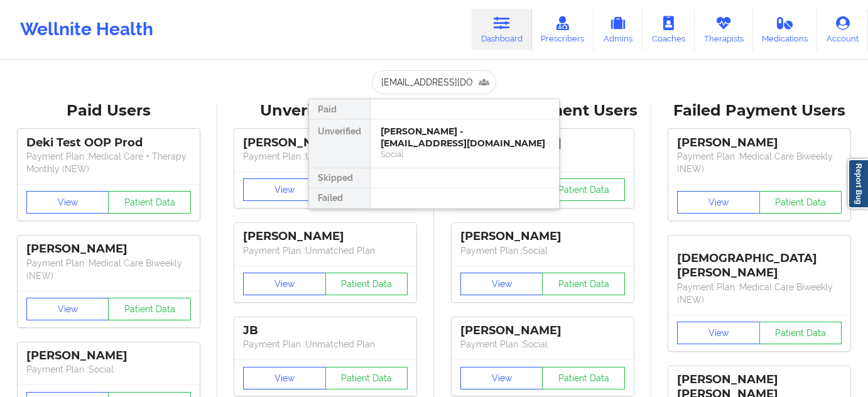 The width and height of the screenshot is (868, 397). I want to click on div: Skipped, so click(339, 178).